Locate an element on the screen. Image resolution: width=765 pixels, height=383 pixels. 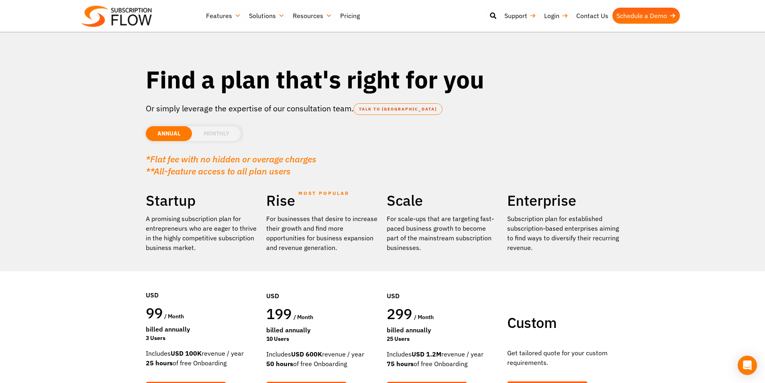
h2: Rise is located at coordinates (322, 200).